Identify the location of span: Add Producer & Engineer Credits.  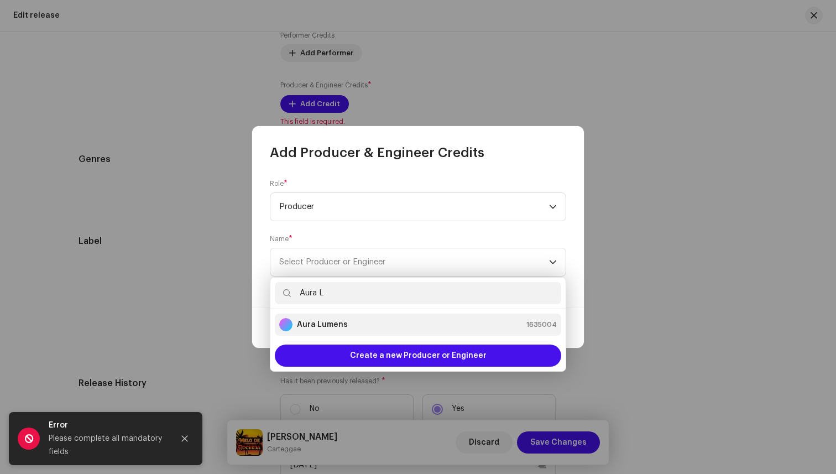
(377, 153).